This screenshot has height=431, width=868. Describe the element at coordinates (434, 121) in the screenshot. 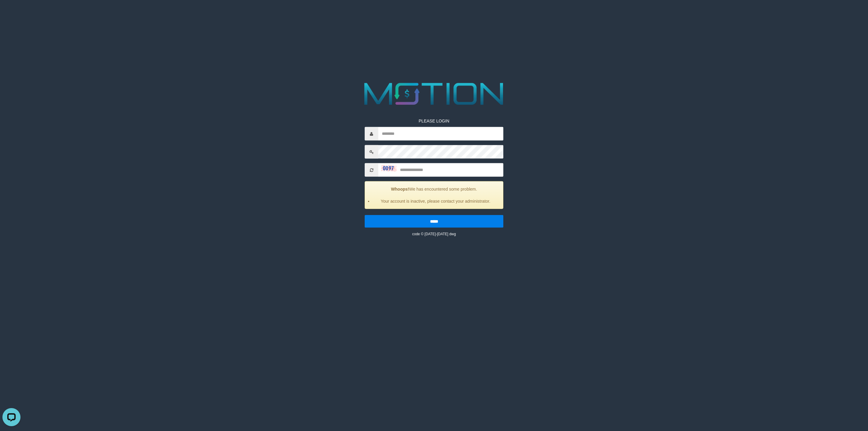

I see `p: PLEASE LOGIN` at that location.